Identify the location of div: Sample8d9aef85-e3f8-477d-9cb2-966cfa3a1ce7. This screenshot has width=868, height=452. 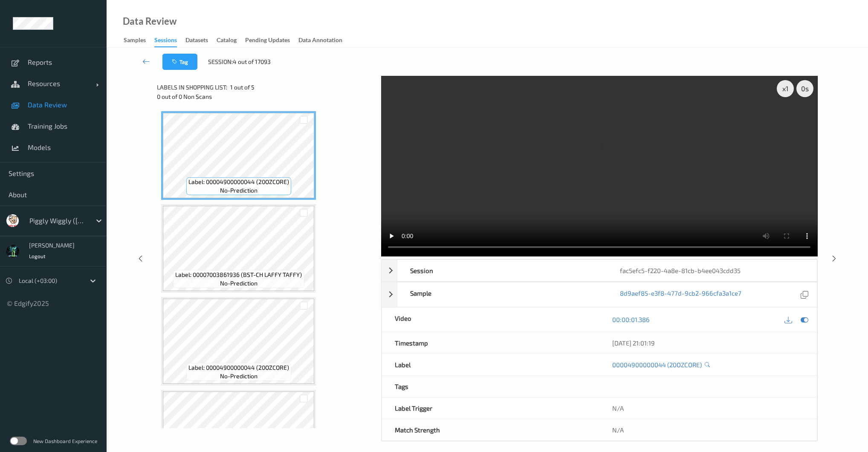
(600, 295).